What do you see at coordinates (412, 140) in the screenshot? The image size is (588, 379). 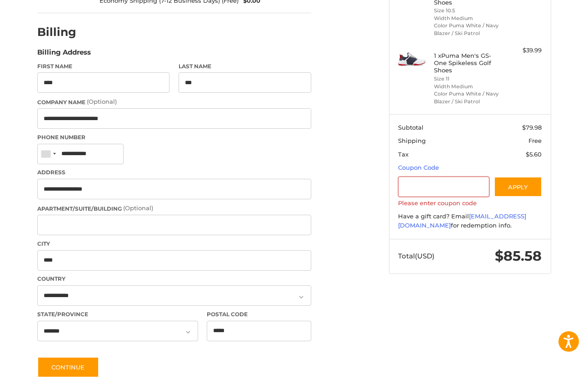 I see `span: Shipping` at bounding box center [412, 140].